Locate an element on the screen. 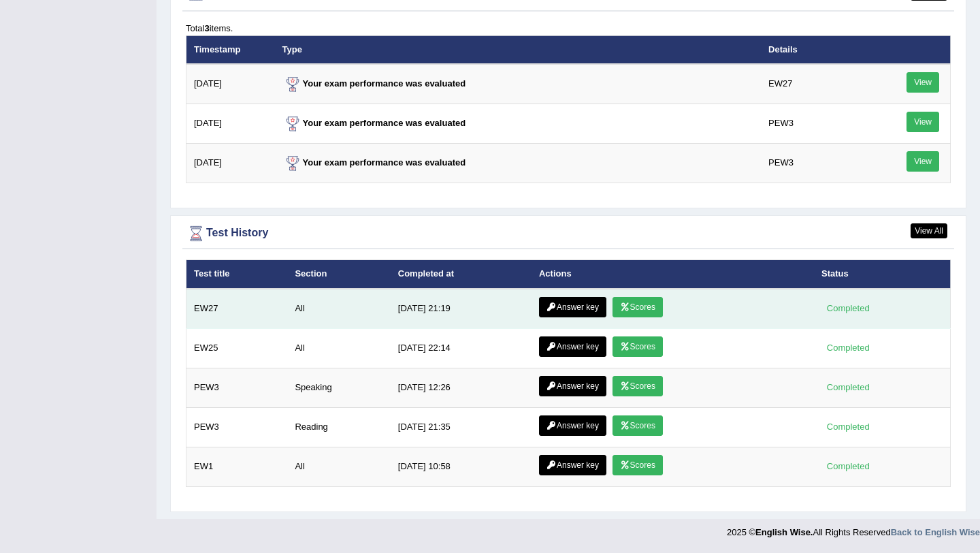 The height and width of the screenshot is (553, 980). td: EW25 is located at coordinates (237, 348).